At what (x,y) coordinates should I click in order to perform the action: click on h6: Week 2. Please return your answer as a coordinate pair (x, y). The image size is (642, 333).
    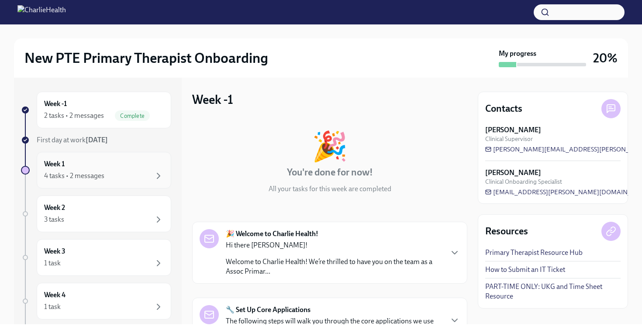
    Looking at the image, I should click on (55, 208).